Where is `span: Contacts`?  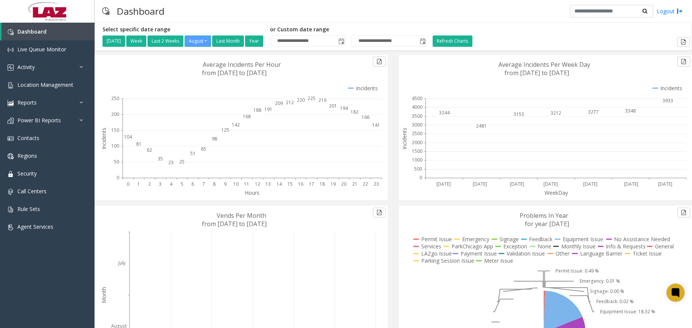
span: Contacts is located at coordinates (28, 138).